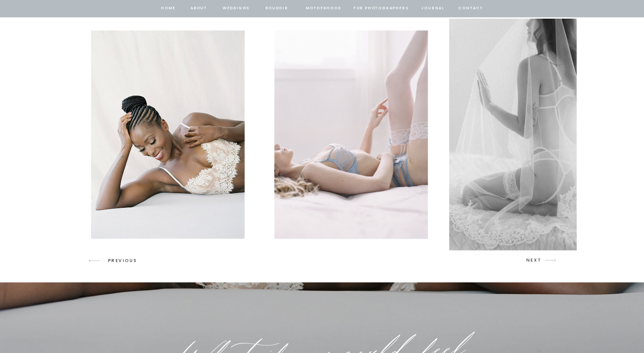 This screenshot has width=644, height=353. Describe the element at coordinates (236, 9) in the screenshot. I see `nav: Weddings` at that location.